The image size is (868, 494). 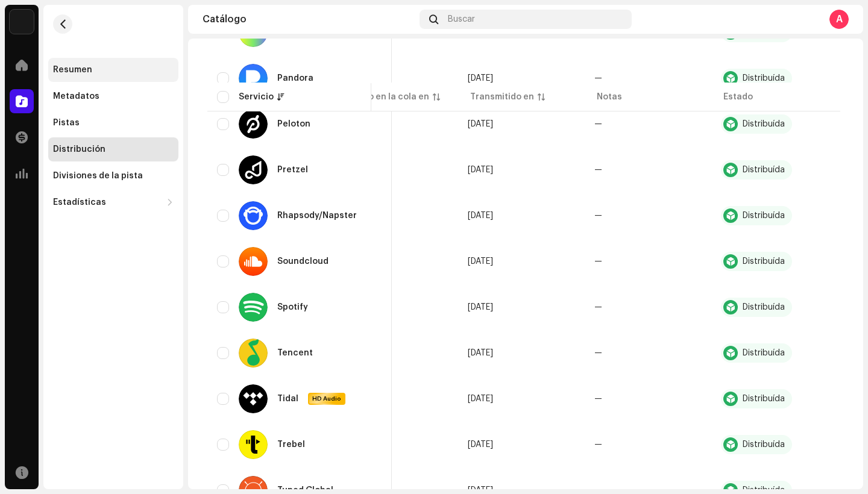 I want to click on div: Puesto en la cola en, so click(x=386, y=97).